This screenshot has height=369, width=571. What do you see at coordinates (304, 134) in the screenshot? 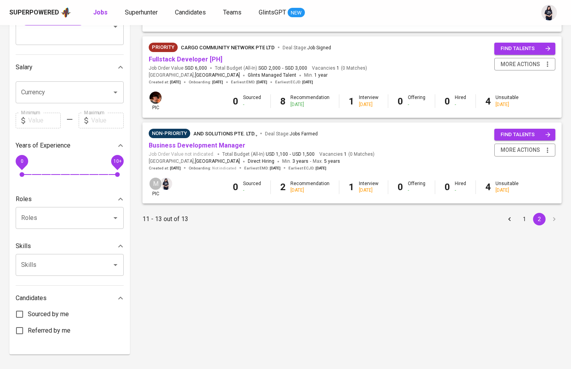
I see `span: Jobs Farmed` at bounding box center [304, 134].